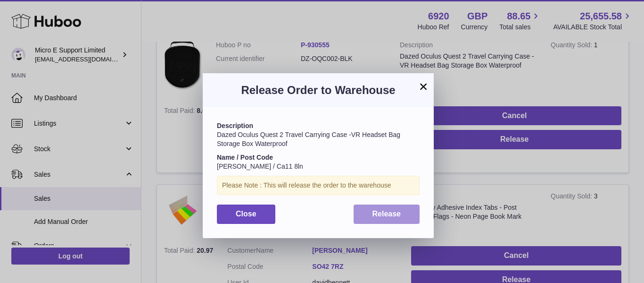 This screenshot has width=644, height=283. I want to click on button: Release, so click(387, 214).